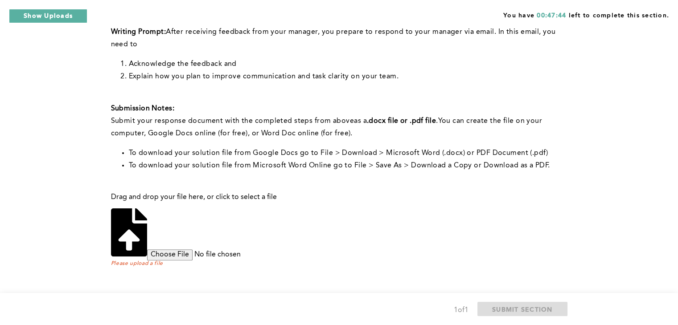 Image resolution: width=678 pixels, height=325 pixels. What do you see at coordinates (523, 309) in the screenshot?
I see `button: SUBMIT SECTION` at bounding box center [523, 309].